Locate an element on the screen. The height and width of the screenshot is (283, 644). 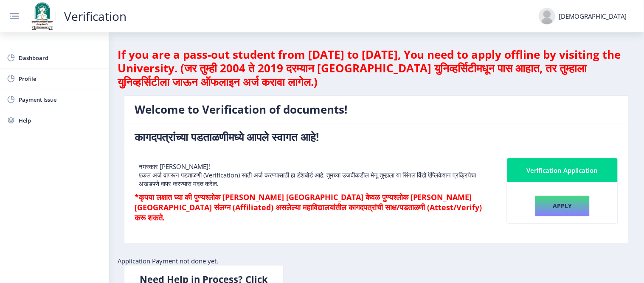
span: Help is located at coordinates (60, 120).